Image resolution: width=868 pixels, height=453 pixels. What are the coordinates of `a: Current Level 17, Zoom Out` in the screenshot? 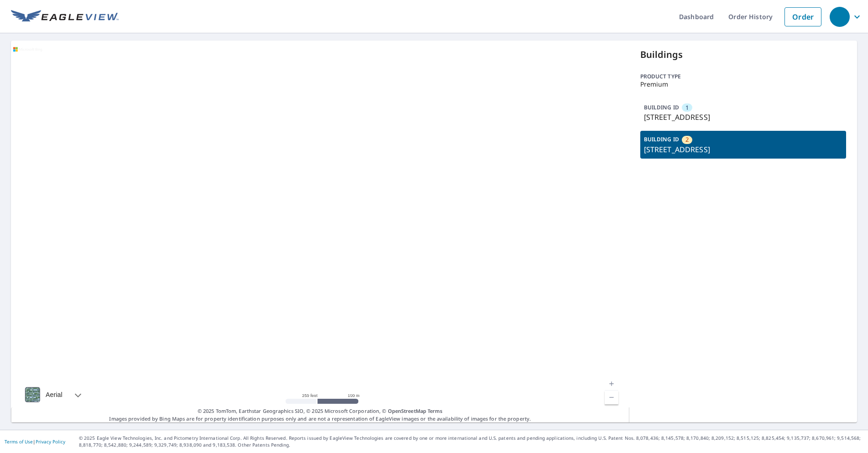 It's located at (611, 397).